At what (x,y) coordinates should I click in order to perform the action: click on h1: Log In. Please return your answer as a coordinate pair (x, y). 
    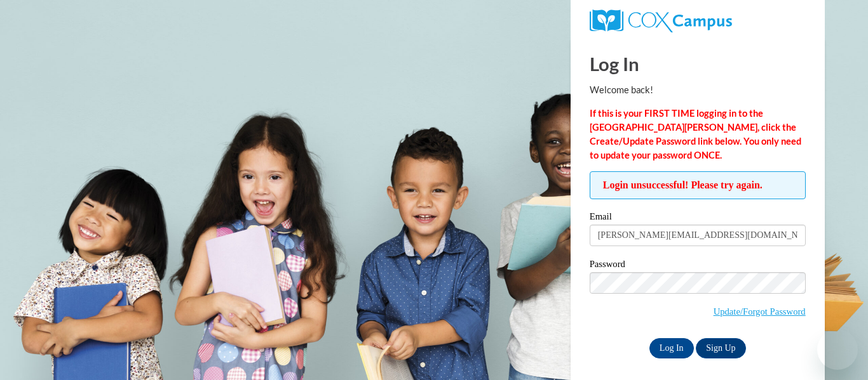
    Looking at the image, I should click on (697, 63).